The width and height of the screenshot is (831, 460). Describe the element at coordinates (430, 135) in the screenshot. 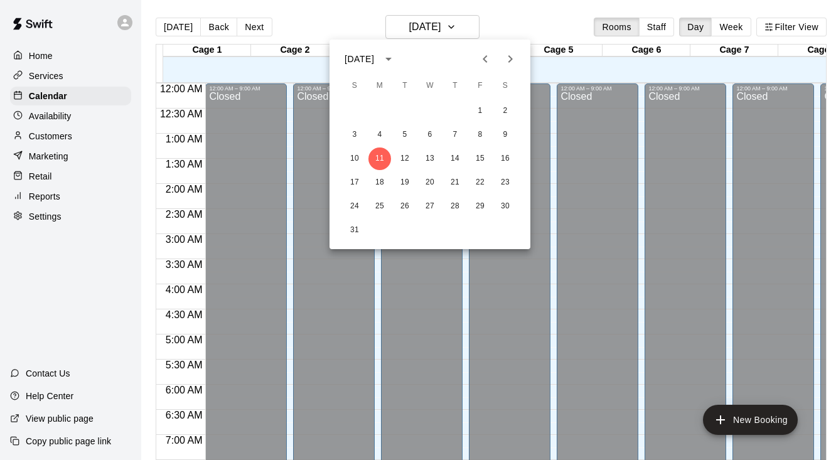

I see `button: 6` at that location.